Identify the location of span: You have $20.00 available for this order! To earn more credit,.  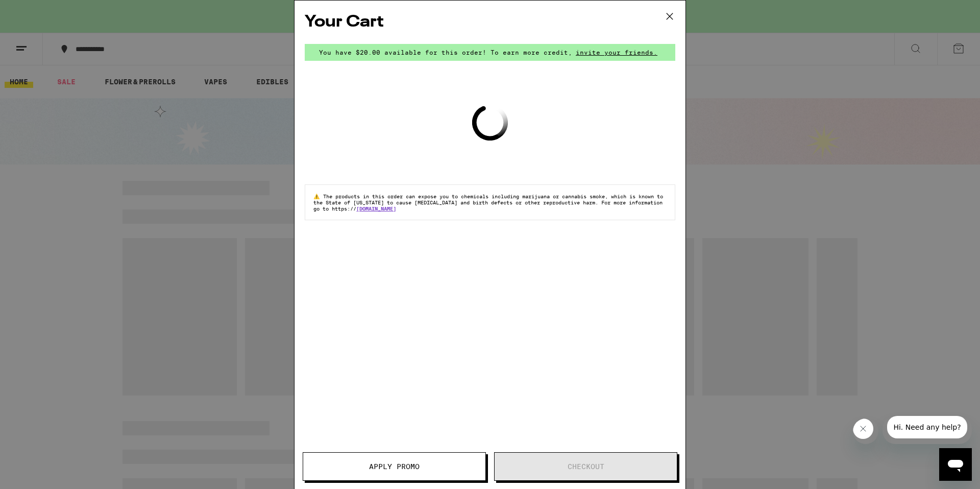
(445, 52).